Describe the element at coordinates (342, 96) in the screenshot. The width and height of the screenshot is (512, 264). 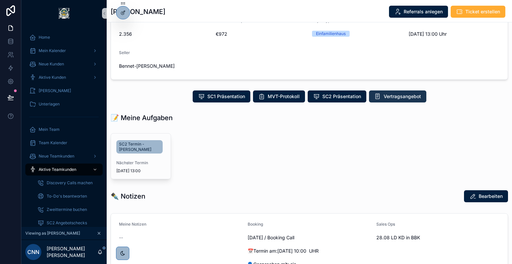
I see `span: SC2 Präsentation` at that location.